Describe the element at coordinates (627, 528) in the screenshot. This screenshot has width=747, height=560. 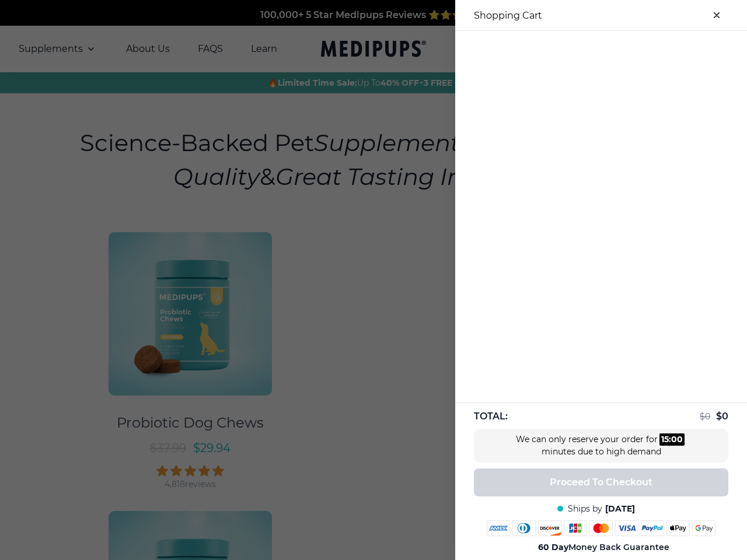
I see `img: visa` at that location.